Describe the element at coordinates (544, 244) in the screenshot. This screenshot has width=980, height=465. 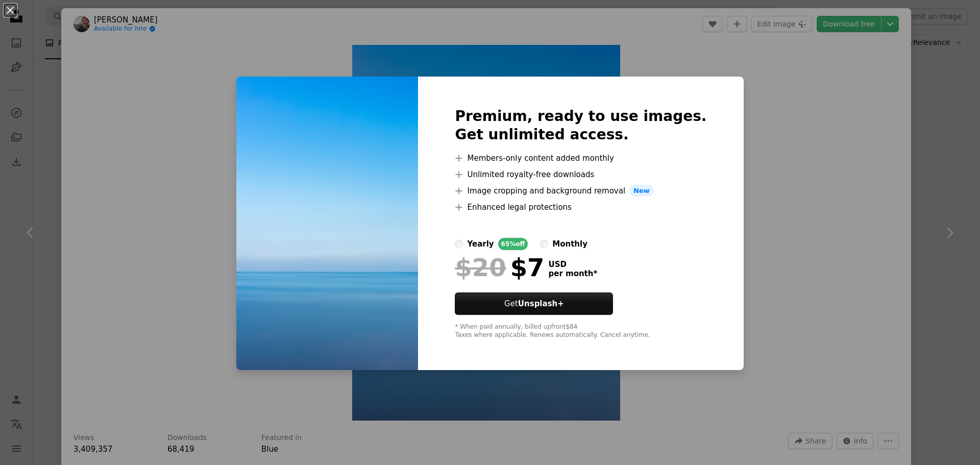
I see `input: monthly` at that location.